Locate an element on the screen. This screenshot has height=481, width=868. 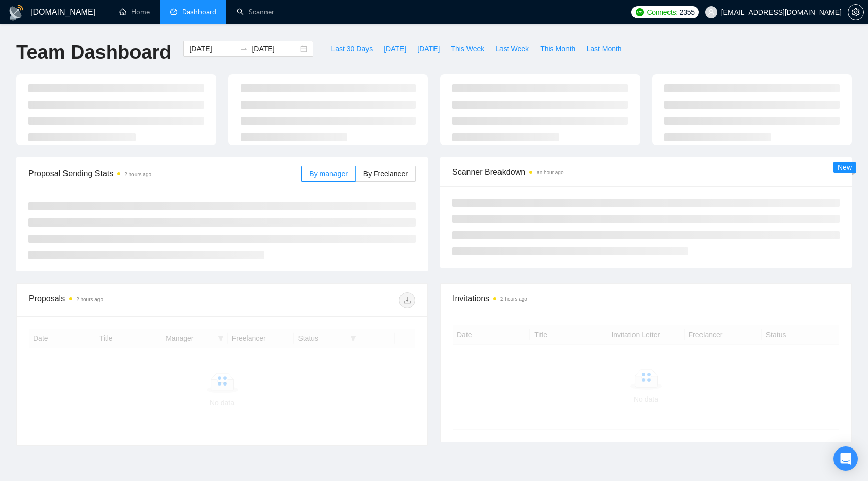
div: Proposals is located at coordinates (125, 300).